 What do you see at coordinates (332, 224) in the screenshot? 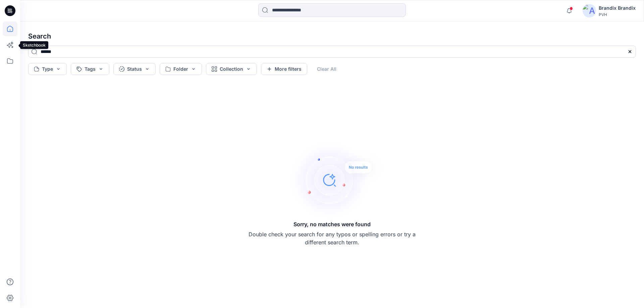
I see `h5: Sorry, no matches were found` at bounding box center [332, 224].